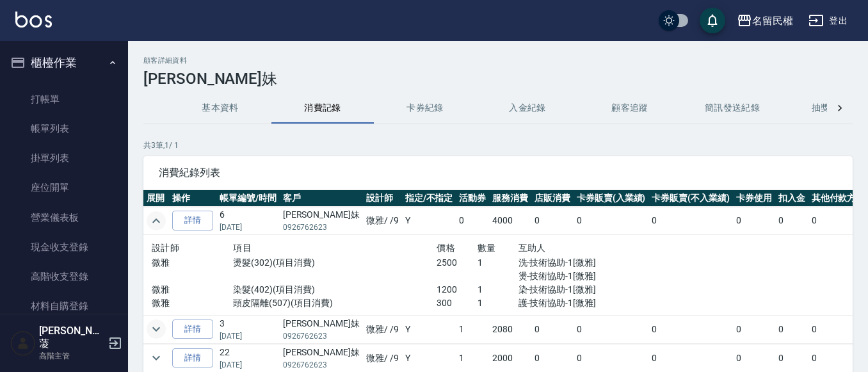 Image resolution: width=868 pixels, height=372 pixels. What do you see at coordinates (532, 248) in the screenshot?
I see `span: 互助人` at bounding box center [532, 248].